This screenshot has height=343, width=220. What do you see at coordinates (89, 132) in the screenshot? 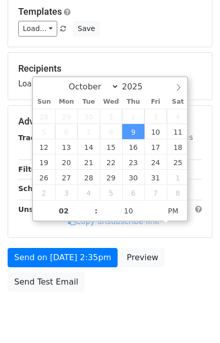
I see `span: October 7, 2025` at bounding box center [89, 132].